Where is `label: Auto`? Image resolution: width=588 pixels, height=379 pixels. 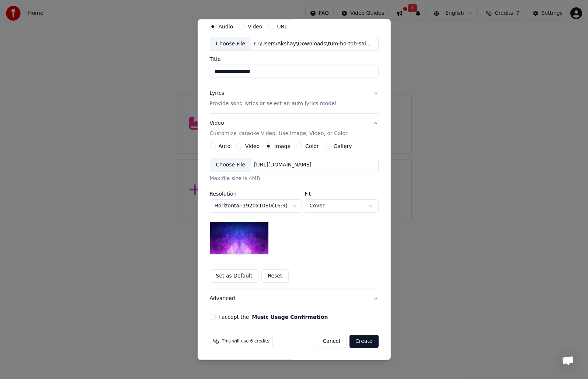 label: Auto is located at coordinates (224, 146).